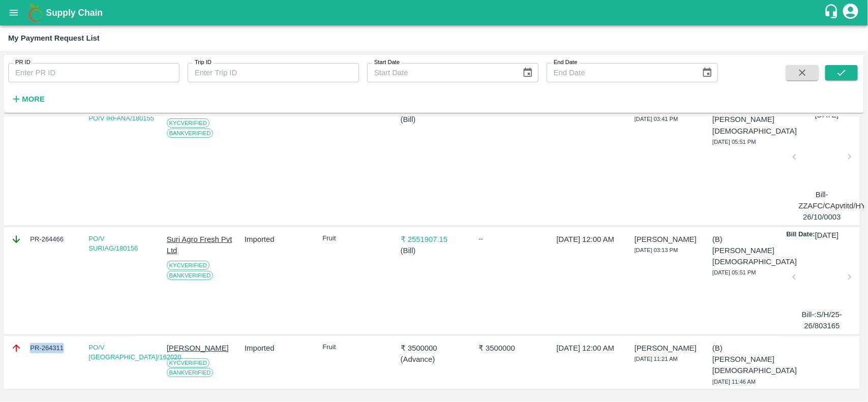 The image size is (868, 402). Describe the element at coordinates (43, 349) in the screenshot. I see `div: PR-264311` at that location.